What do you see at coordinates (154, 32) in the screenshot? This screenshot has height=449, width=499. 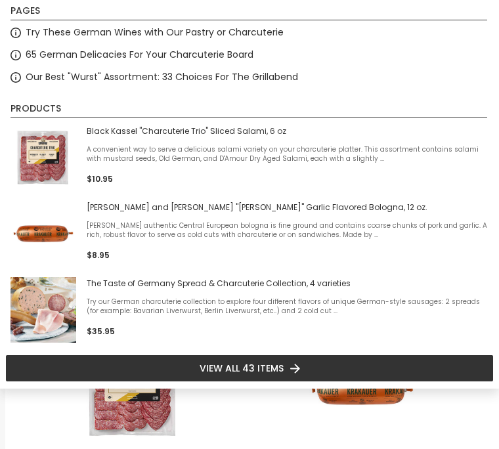 I see `a: Try These German Wines with Our Pastry or Charcuterie` at bounding box center [154, 32].